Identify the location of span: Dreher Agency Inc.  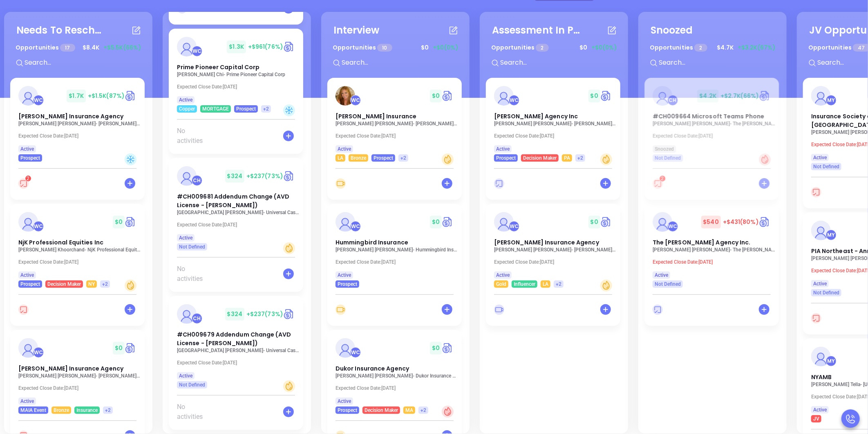
(536, 116).